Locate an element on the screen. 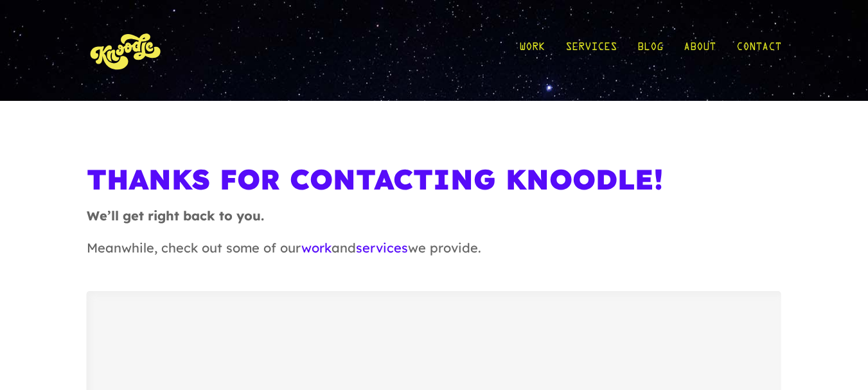 This screenshot has height=390, width=868. strong: We’ll get right back to you. is located at coordinates (175, 216).